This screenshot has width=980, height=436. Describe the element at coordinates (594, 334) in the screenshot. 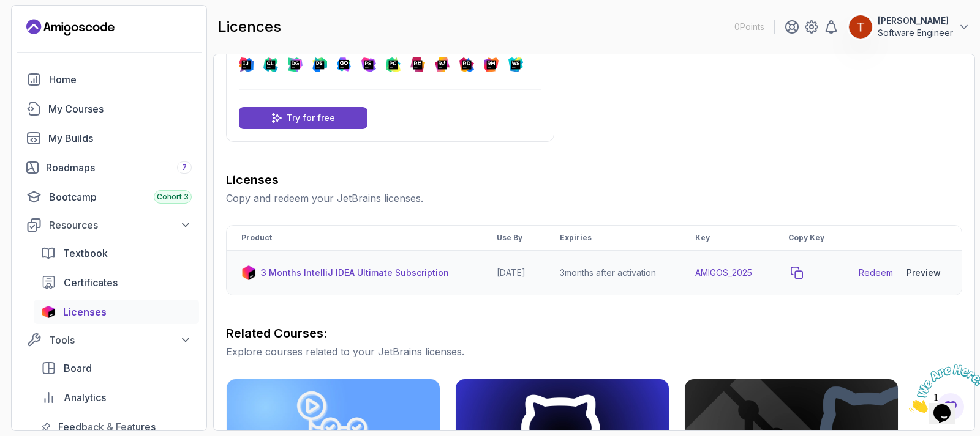

I see `h3: Related Courses:` at that location.